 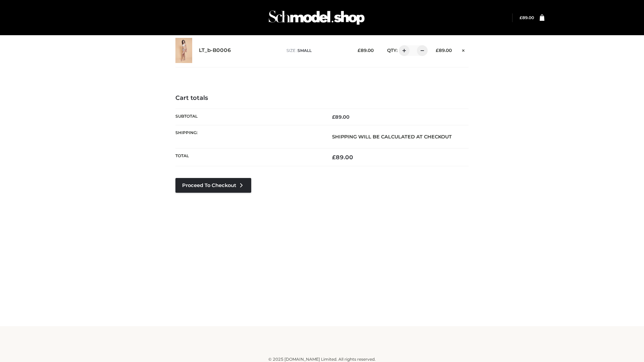 I want to click on strong: Shipping will be calculated at checkout, so click(x=392, y=137).